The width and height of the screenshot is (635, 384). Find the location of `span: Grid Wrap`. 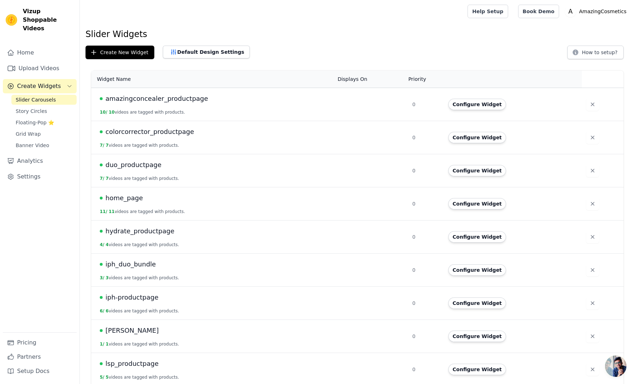

span: Grid Wrap is located at coordinates (28, 134).